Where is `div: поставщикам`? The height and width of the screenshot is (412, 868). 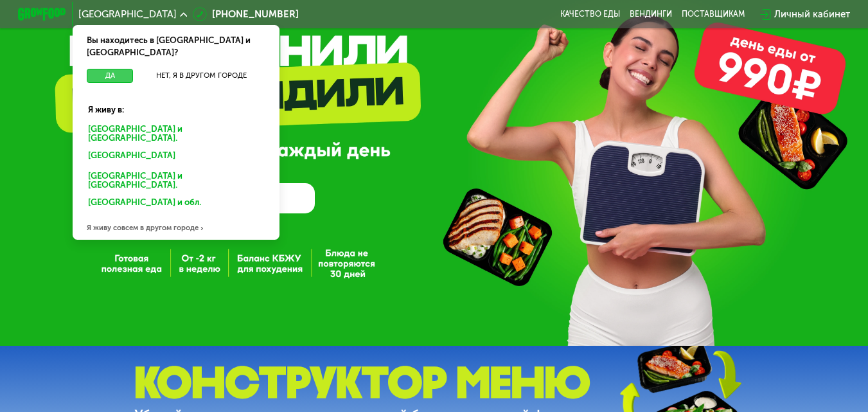 div: поставщикам is located at coordinates (713, 14).